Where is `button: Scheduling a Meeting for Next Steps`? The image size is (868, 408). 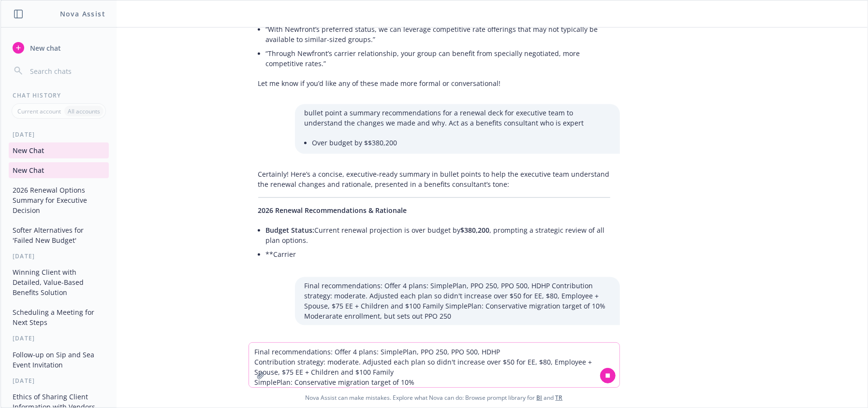 button: Scheduling a Meeting for Next Steps is located at coordinates (59, 317).